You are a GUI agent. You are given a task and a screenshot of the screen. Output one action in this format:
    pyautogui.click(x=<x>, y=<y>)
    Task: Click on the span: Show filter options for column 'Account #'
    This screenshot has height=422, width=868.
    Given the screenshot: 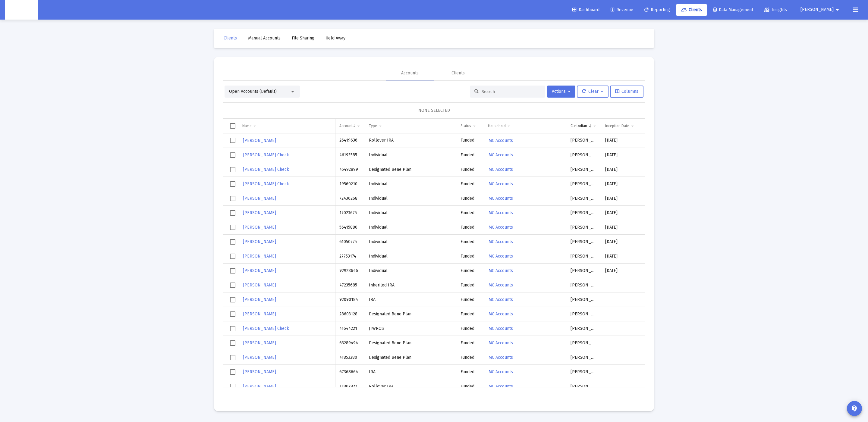 What is the action you would take?
    pyautogui.click(x=358, y=125)
    